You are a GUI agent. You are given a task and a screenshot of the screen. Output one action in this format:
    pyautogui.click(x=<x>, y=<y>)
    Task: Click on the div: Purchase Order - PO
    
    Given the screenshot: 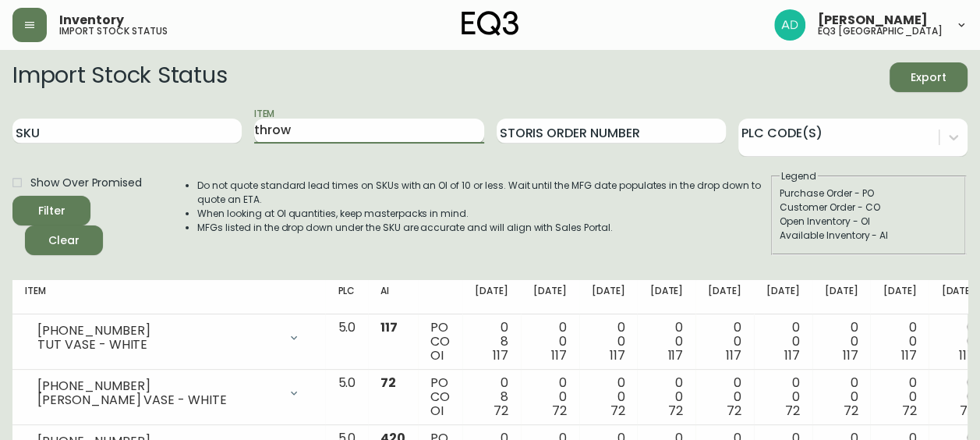 What is the action you would take?
    pyautogui.click(x=868, y=193)
    